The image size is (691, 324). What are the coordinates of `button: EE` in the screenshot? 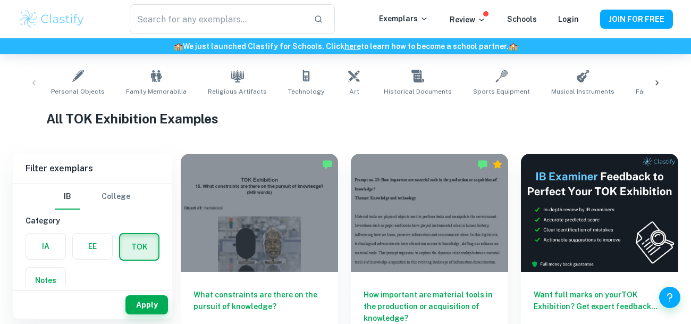 It's located at (92, 246).